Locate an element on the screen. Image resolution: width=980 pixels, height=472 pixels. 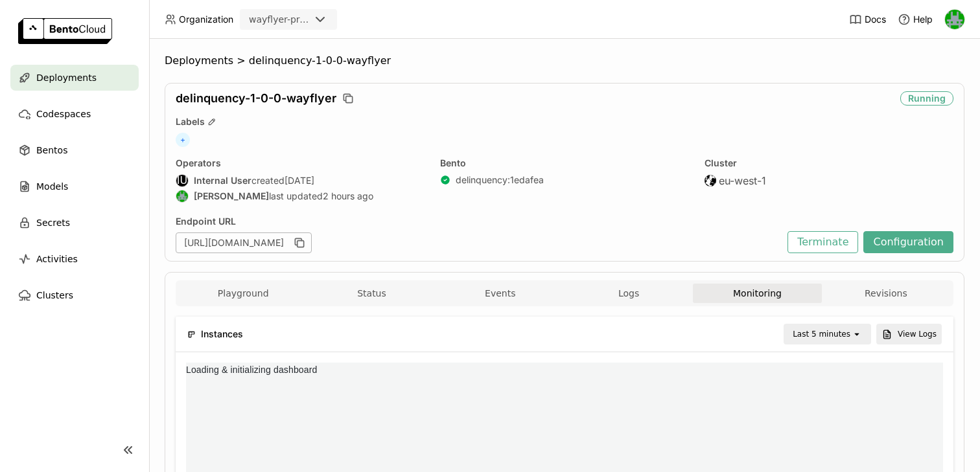
div: Cluster is located at coordinates (829, 163).